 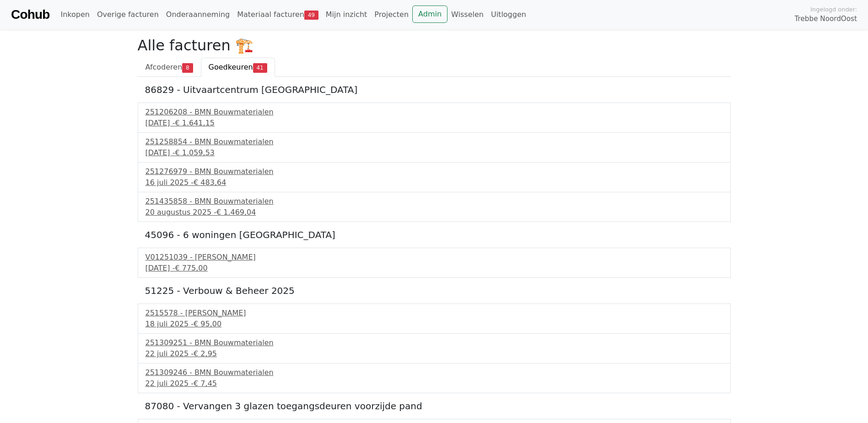 I want to click on a: Wisselen, so click(x=468, y=15).